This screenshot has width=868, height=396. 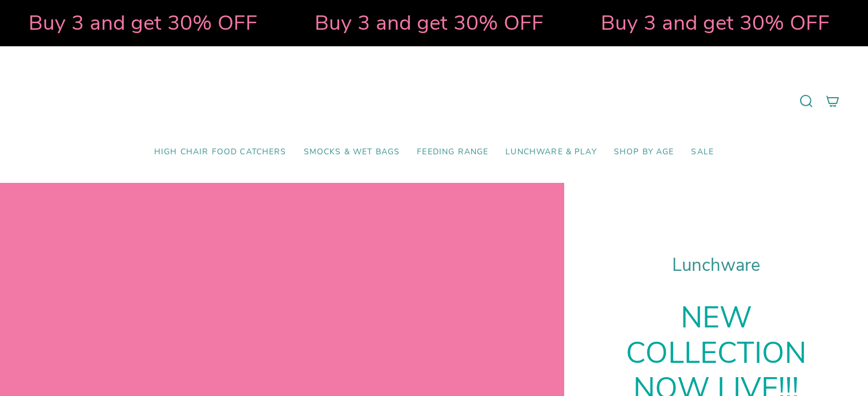 What do you see at coordinates (644, 152) in the screenshot?
I see `span: Shop by Age` at bounding box center [644, 152].